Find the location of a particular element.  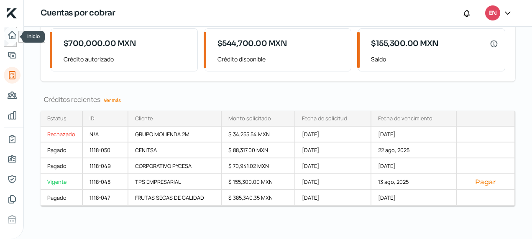

div: $ 34,255.54 MXN is located at coordinates (259, 135).